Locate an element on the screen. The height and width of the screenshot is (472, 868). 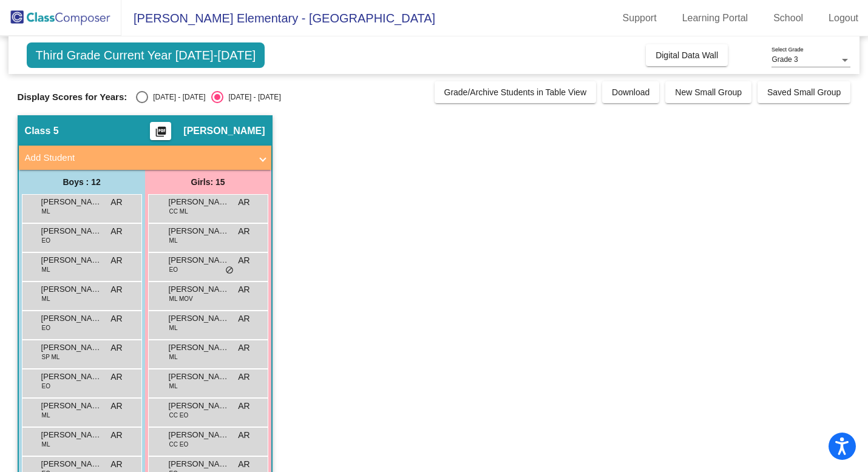
span: CC ML is located at coordinates (178, 211).